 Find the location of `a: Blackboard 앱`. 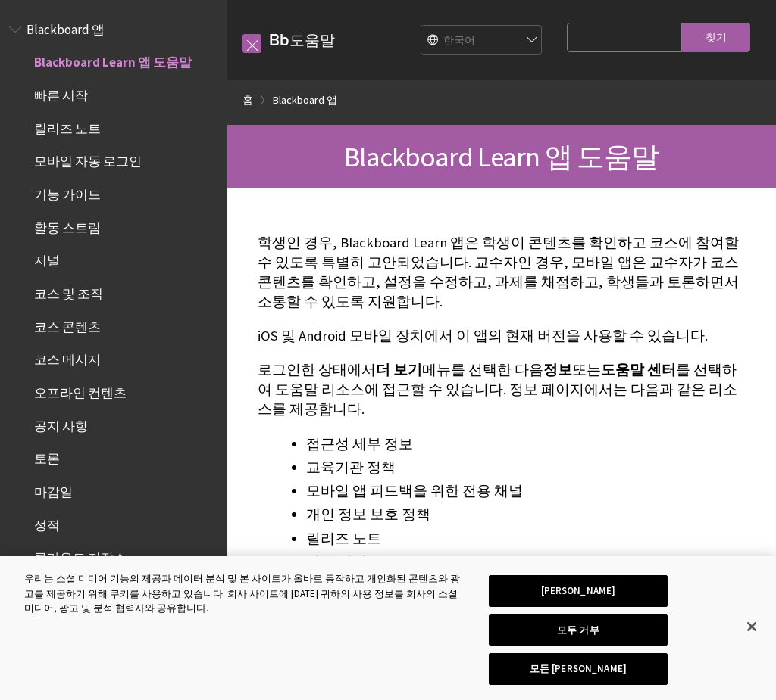

a: Blackboard 앱 is located at coordinates (304, 100).